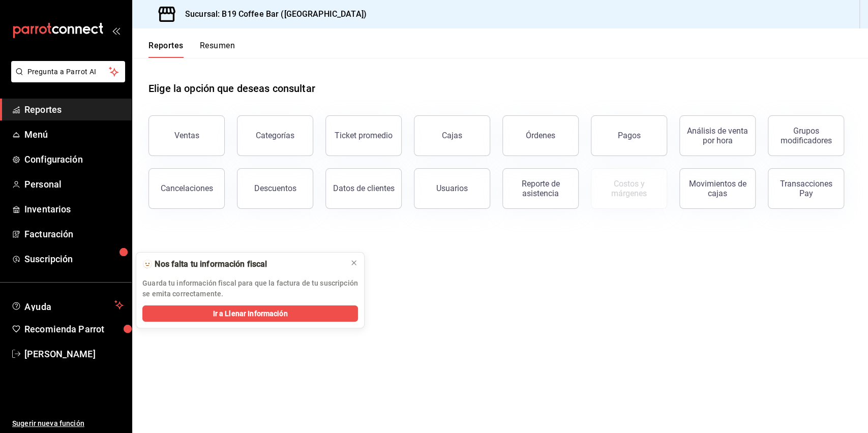 The height and width of the screenshot is (433, 868). I want to click on button: Usuarios, so click(452, 189).